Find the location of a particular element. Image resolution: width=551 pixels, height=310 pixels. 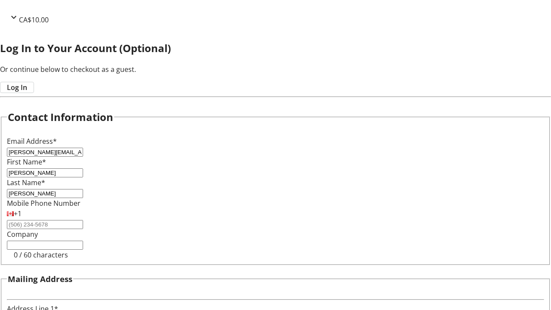

span: Log In is located at coordinates (17, 87).